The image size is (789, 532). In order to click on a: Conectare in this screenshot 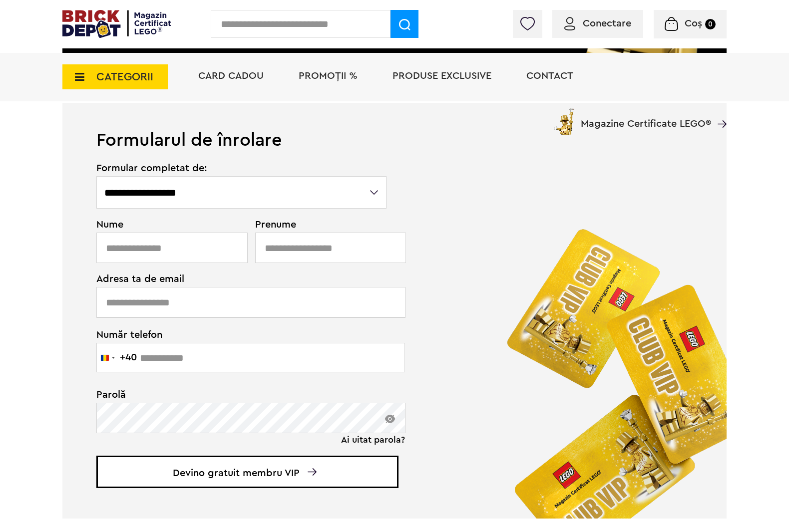, I will do `click(598, 23)`.